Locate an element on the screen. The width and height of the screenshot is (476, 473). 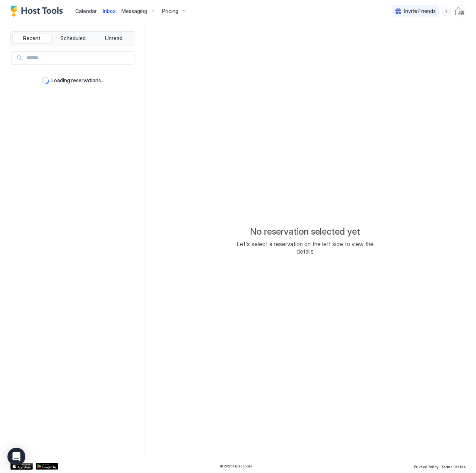
button: Scheduled is located at coordinates (73, 39).